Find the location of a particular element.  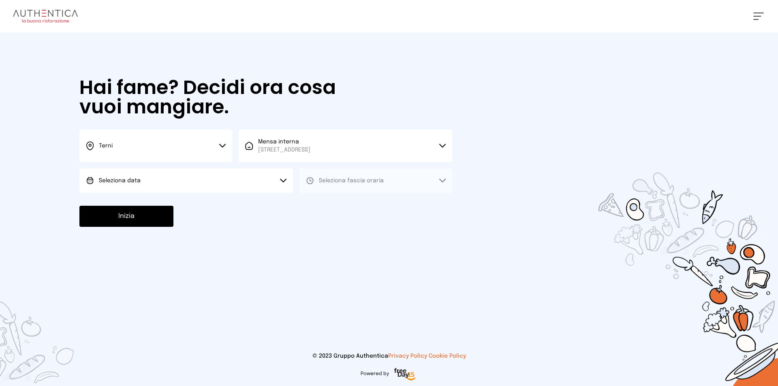

a: Cookie Policy is located at coordinates (447, 356).